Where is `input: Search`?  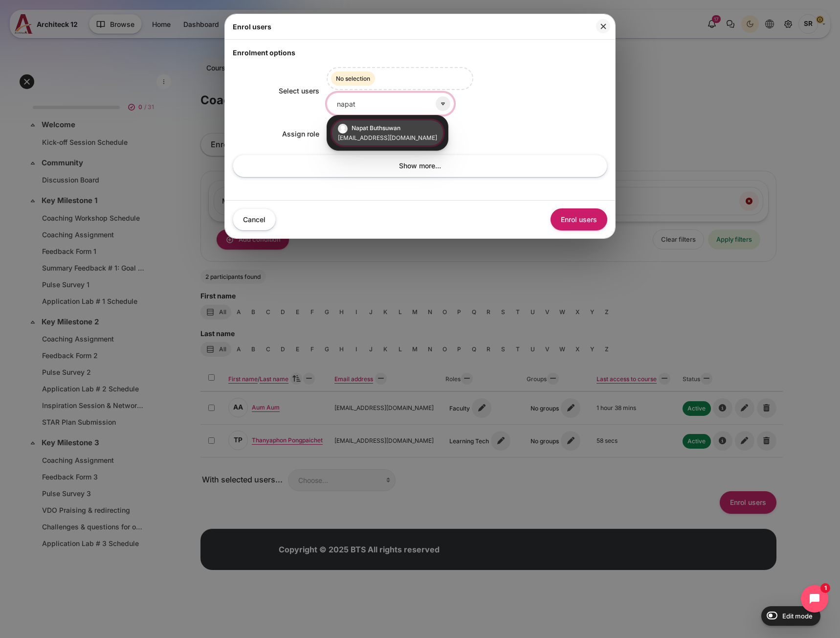
input: Search is located at coordinates (390, 103).